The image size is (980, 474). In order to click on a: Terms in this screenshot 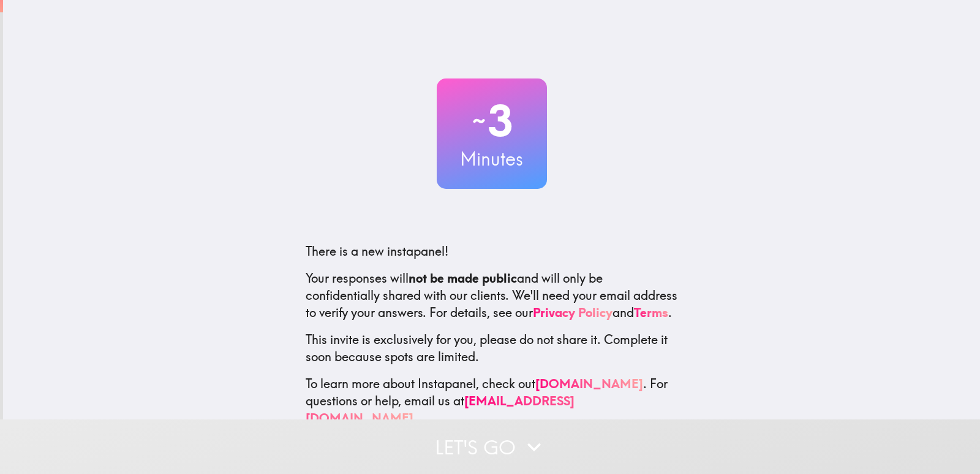, I will do `click(651, 312)`.